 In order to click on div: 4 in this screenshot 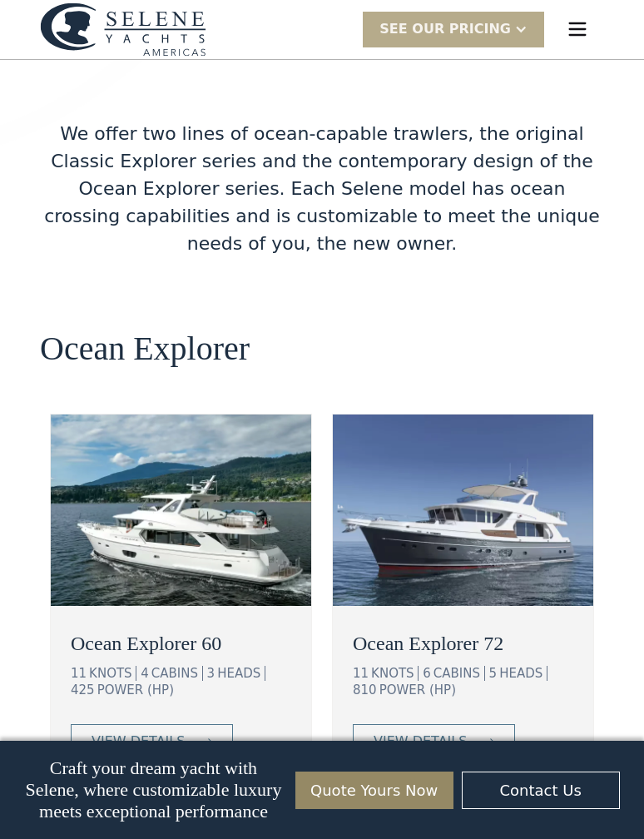, I will do `click(145, 673)`.